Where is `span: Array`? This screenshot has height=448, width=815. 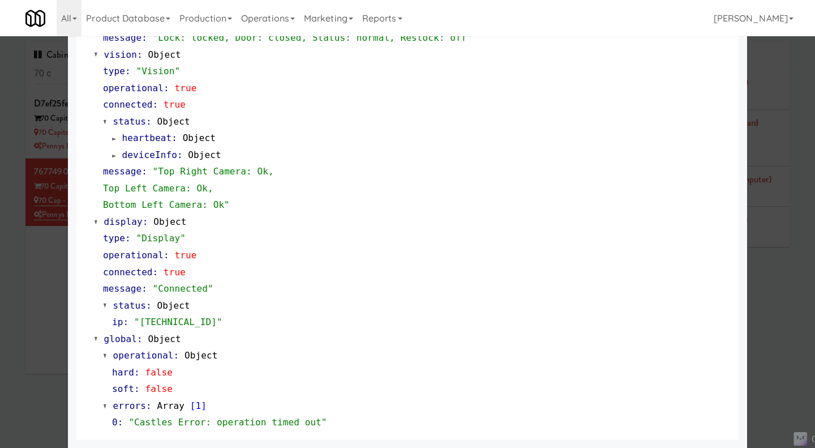 span: Array is located at coordinates (170, 405).